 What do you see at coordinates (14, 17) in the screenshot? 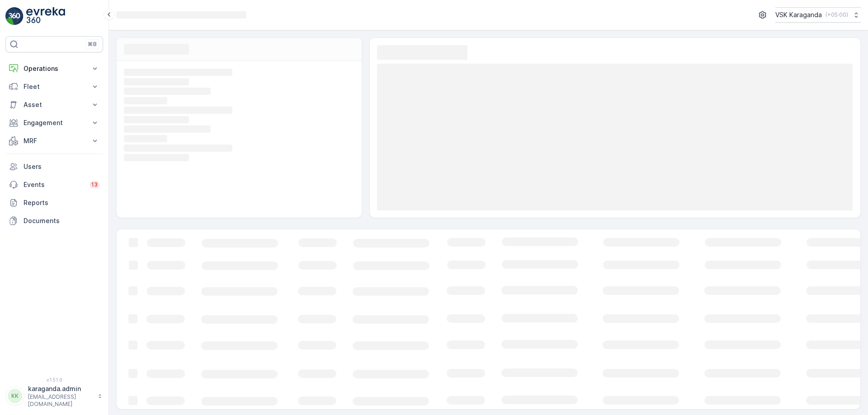
I see `img: logo` at bounding box center [14, 17].